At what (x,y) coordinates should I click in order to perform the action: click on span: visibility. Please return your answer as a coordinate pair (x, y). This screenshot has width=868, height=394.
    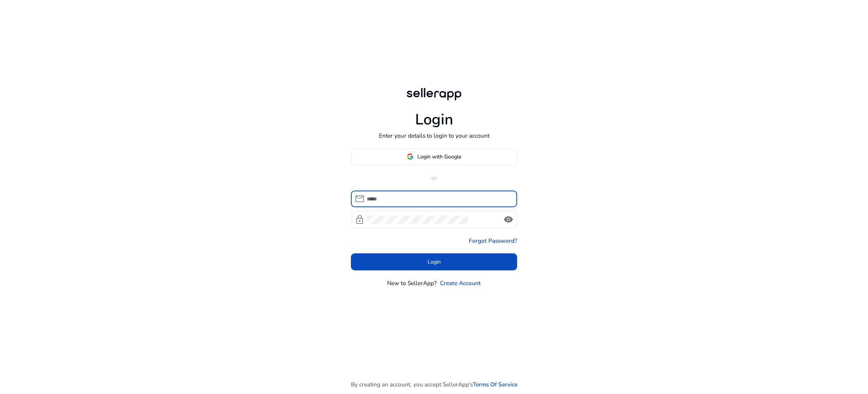
    Looking at the image, I should click on (509, 220).